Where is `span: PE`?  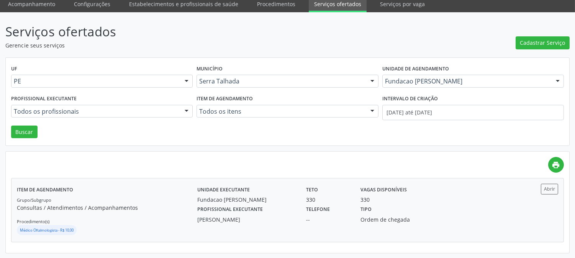 span: PE is located at coordinates (95, 81).